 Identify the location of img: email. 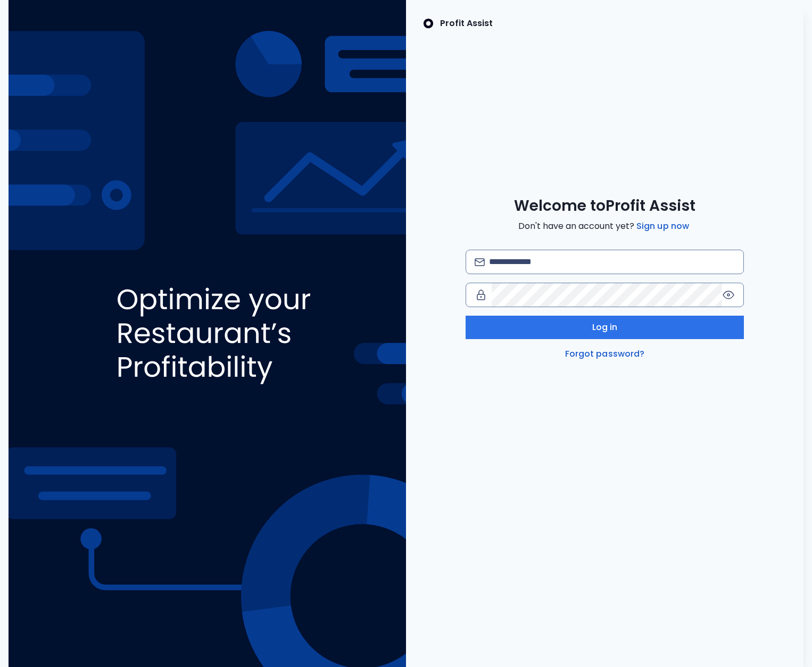
(479, 262).